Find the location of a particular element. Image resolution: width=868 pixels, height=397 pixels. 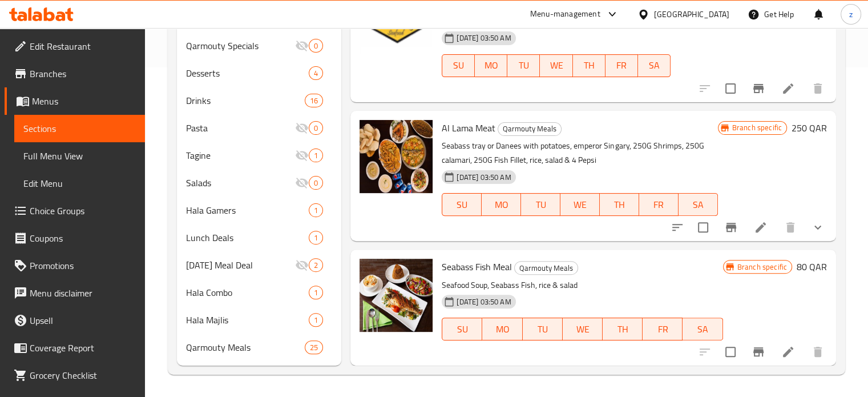

div: Tagine is located at coordinates (241, 155).